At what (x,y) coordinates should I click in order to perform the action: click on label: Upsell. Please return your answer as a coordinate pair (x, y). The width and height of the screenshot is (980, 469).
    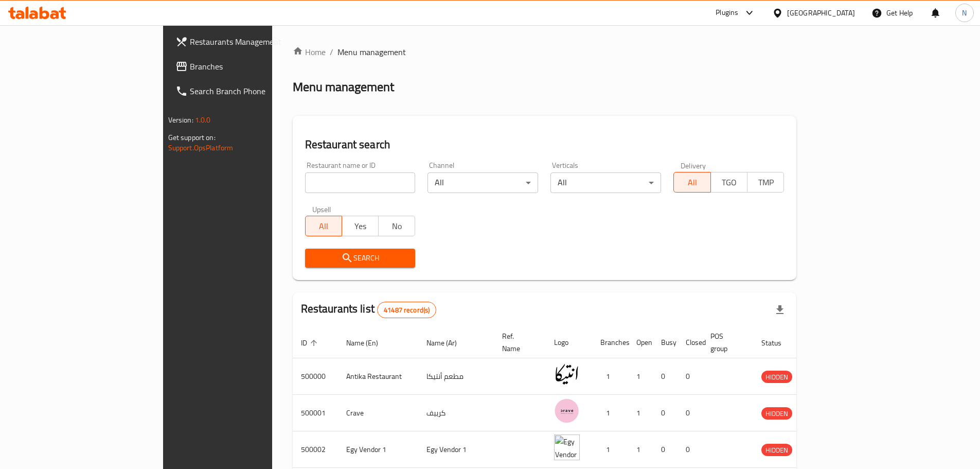
    Looking at the image, I should click on (321, 209).